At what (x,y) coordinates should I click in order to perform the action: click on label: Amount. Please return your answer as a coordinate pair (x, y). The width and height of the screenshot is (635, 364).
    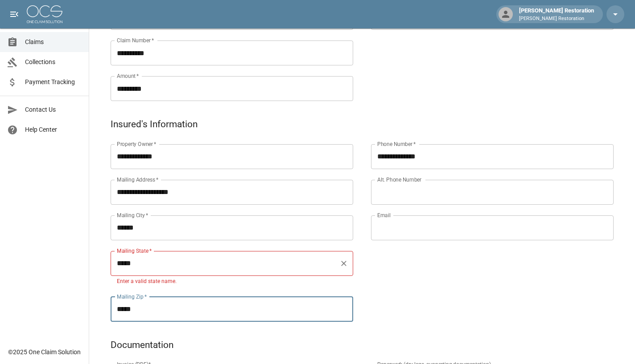
    Looking at the image, I should click on (128, 75).